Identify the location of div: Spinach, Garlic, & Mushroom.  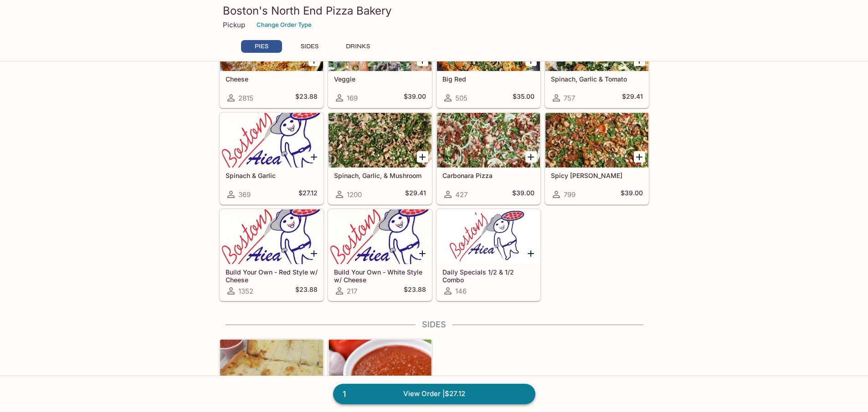
(380, 140).